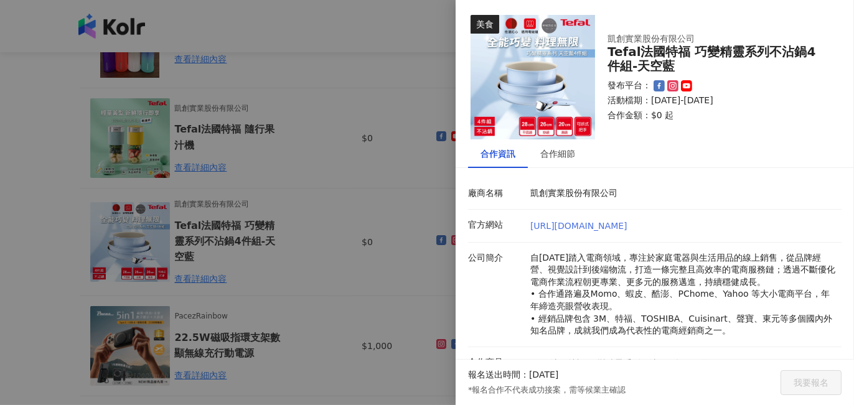  I want to click on div: Tefal法國特福 巧變精靈系列不沾鍋4件組-天空藍, so click(717, 59).